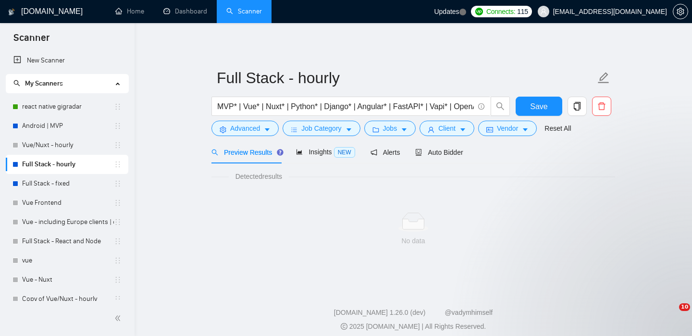  Describe the element at coordinates (244, 11) in the screenshot. I see `a: searchScanner` at that location.